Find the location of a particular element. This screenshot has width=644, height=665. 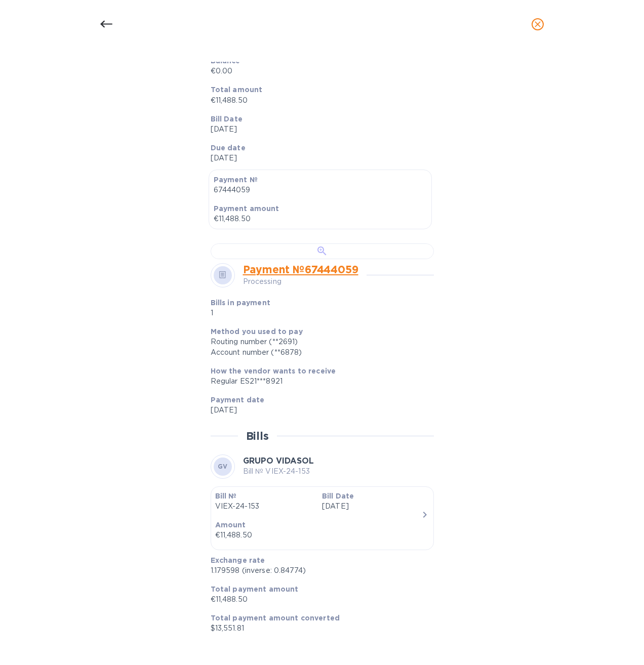

p: 1 is located at coordinates (282, 313).